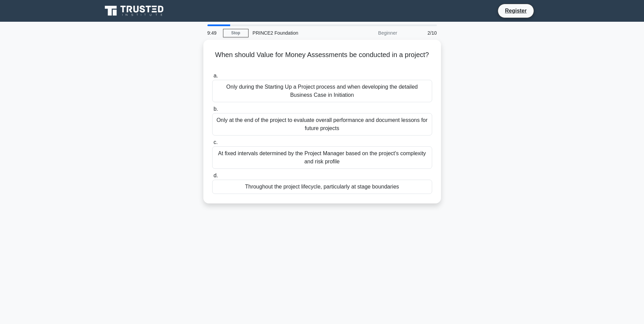 This screenshot has width=644, height=324. Describe the element at coordinates (322, 91) in the screenshot. I see `div: Only during the Starting Up a Project process and when developing the detailed Business Case in I...` at that location.